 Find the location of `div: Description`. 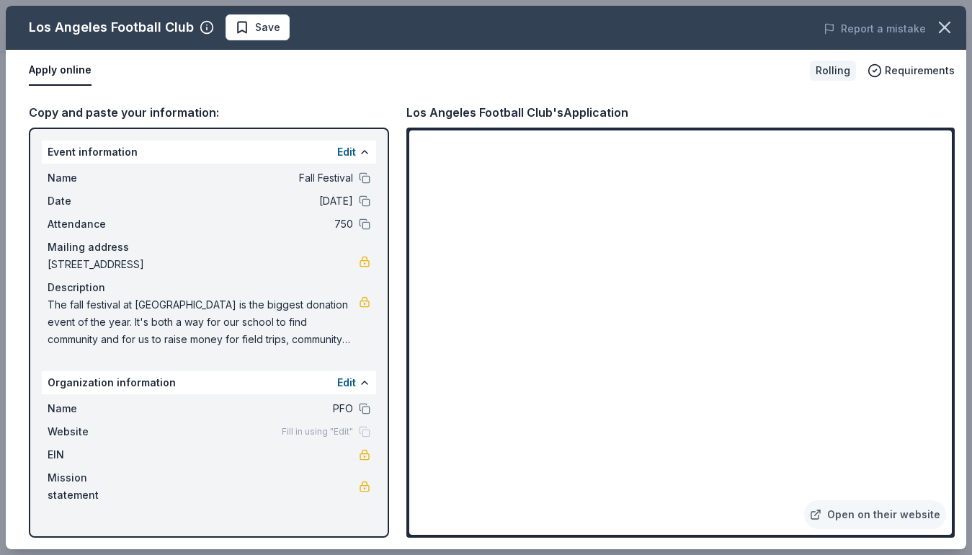

div: Description is located at coordinates (209, 287).